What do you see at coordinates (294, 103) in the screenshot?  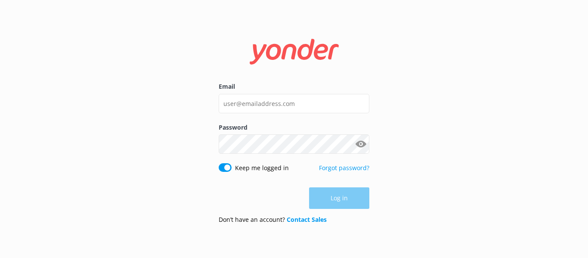 I see `input: user@emailaddress.com` at bounding box center [294, 103].